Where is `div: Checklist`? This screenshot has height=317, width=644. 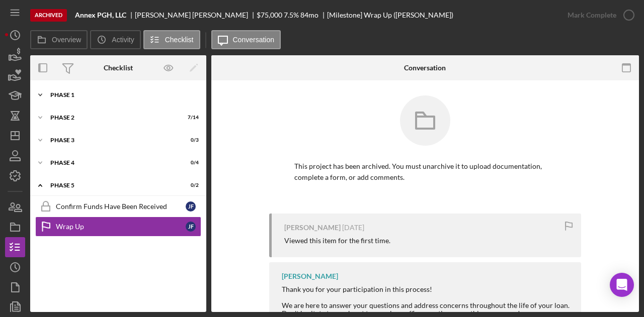 div: Checklist is located at coordinates (118, 68).